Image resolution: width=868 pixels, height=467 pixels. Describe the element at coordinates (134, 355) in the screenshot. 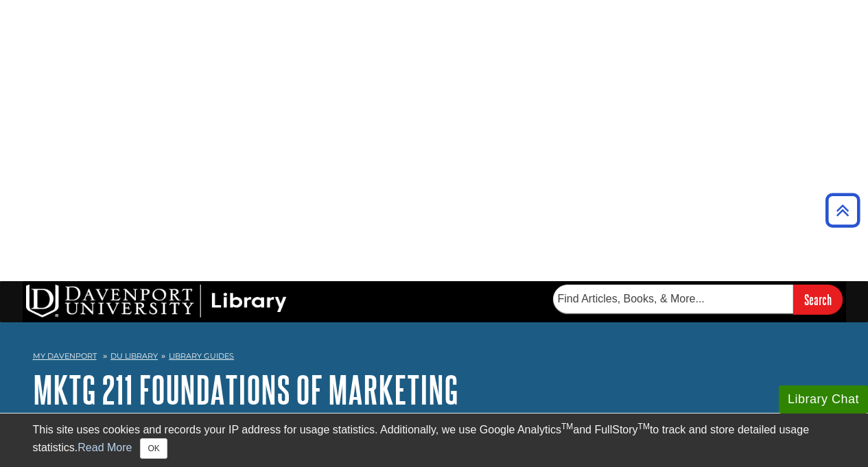

I see `a: DU Library` at that location.